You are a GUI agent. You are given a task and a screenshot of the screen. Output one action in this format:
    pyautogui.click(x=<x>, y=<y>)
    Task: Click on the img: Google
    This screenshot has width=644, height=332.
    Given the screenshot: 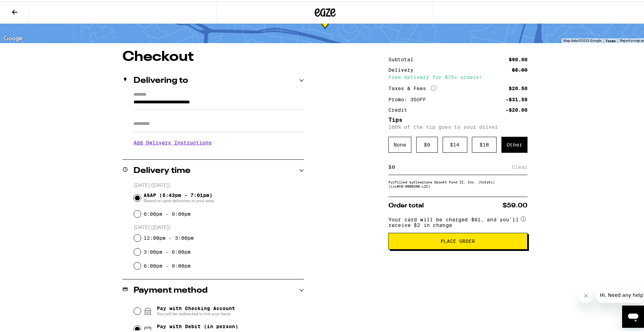 What is the action you would take?
    pyautogui.click(x=13, y=37)
    